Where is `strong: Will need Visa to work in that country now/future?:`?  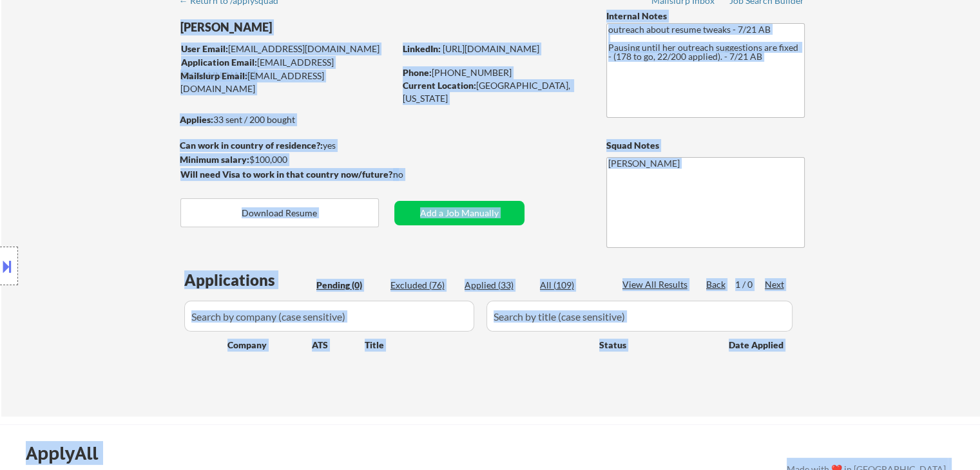
strong: Will need Visa to work in that country now/future?: is located at coordinates (287, 174).